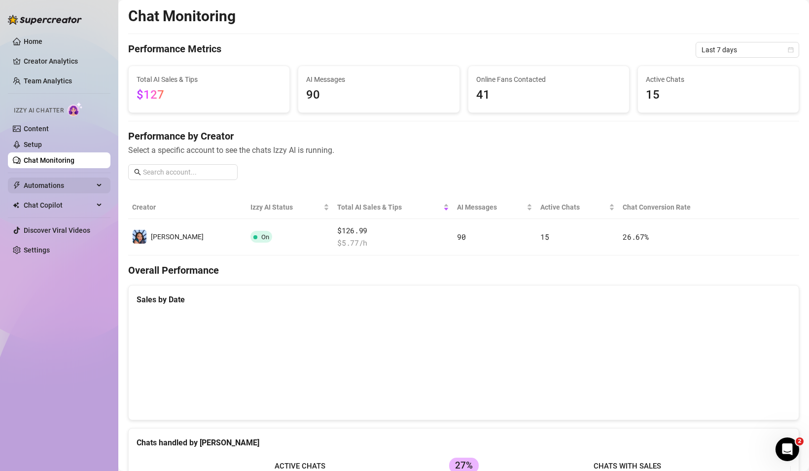  I want to click on img: AI Chatter, so click(75, 109).